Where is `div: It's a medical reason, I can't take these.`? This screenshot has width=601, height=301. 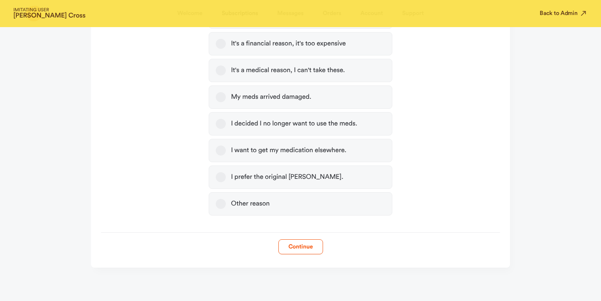 div: It's a medical reason, I can't take these. is located at coordinates (287, 70).